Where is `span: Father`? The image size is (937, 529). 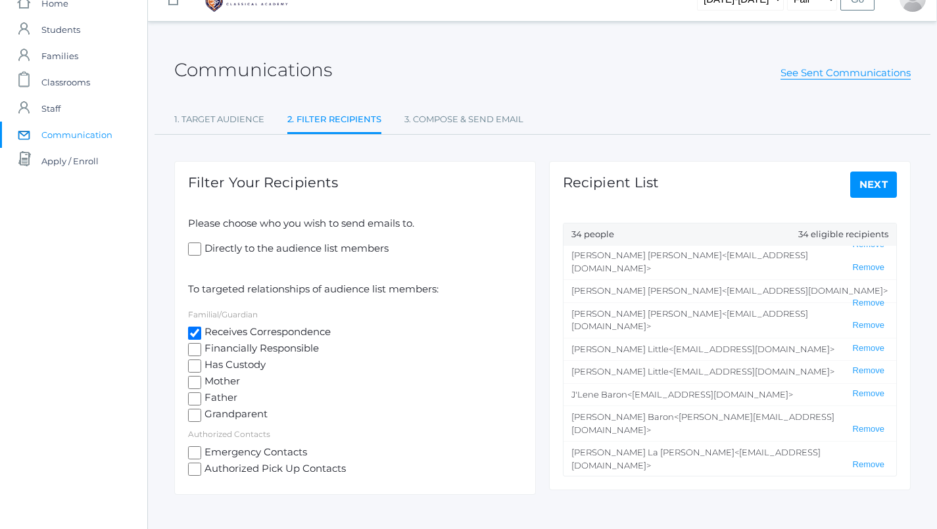
span: Father is located at coordinates (219, 398).